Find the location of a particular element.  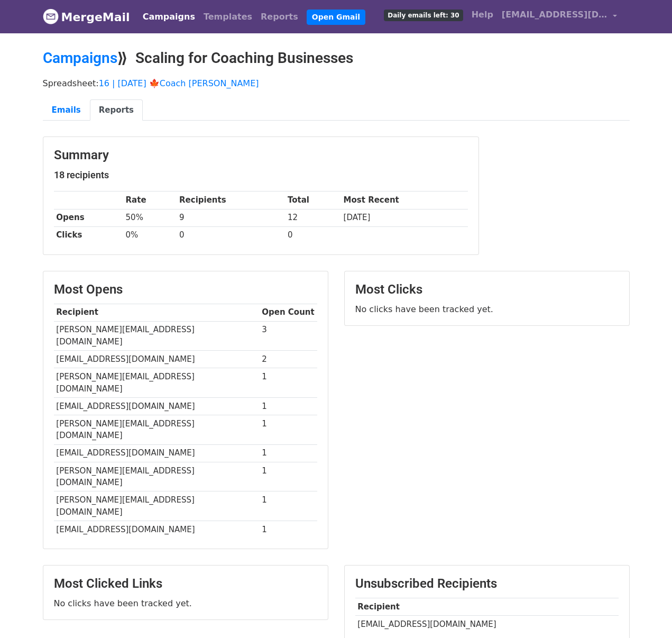

td: 9 is located at coordinates (231, 217).